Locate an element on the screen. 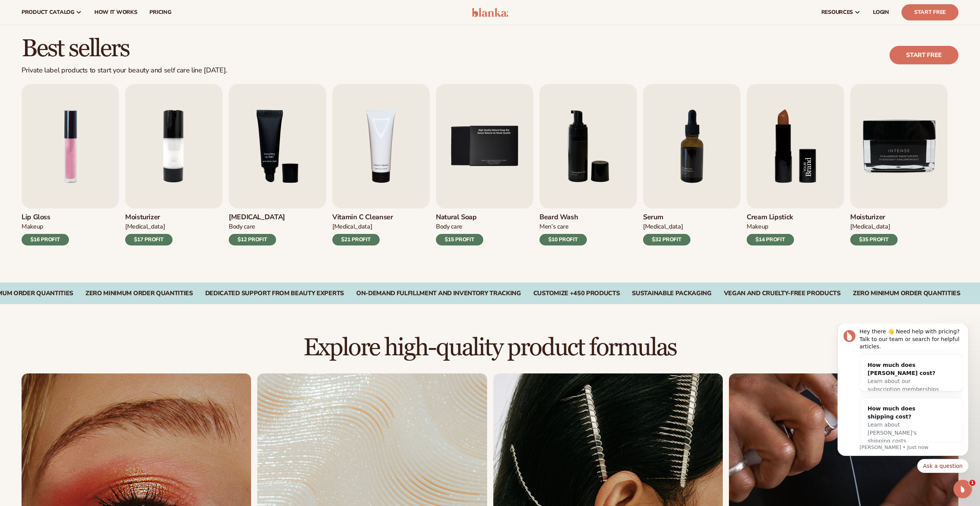 The width and height of the screenshot is (980, 506). span: resources is located at coordinates (838, 12).